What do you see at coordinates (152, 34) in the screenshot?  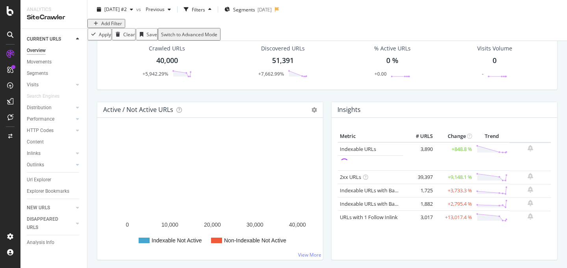 I see `div: Save` at bounding box center [152, 34].